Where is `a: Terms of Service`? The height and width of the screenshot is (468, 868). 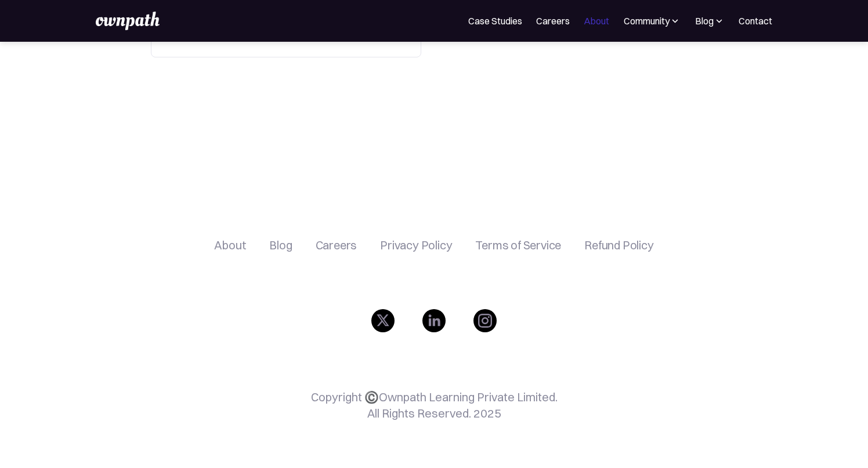
a: Terms of Service is located at coordinates (518, 245).